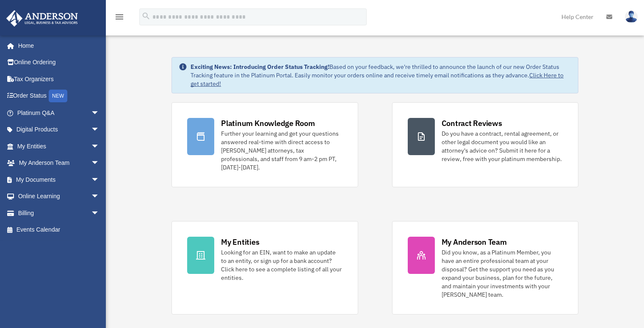 This screenshot has width=644, height=328. What do you see at coordinates (59, 180) in the screenshot?
I see `a: My Documentsarrow_drop_down` at bounding box center [59, 180].